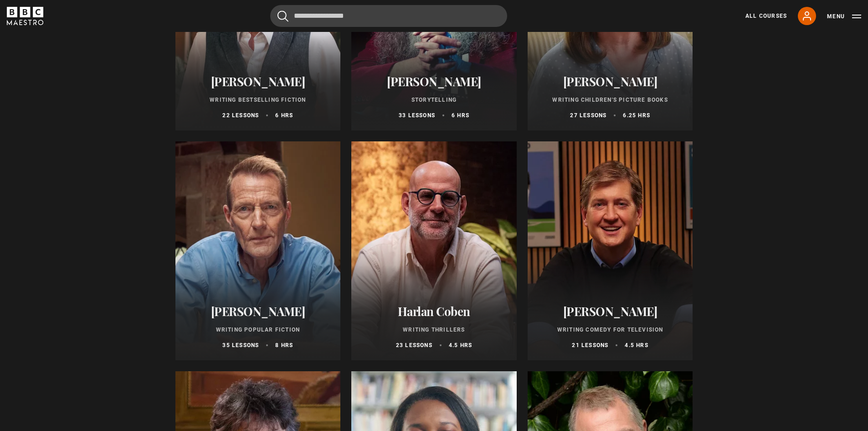 The height and width of the screenshot is (431, 868). Describe the element at coordinates (844, 16) in the screenshot. I see `button: Toggle navigation` at that location.